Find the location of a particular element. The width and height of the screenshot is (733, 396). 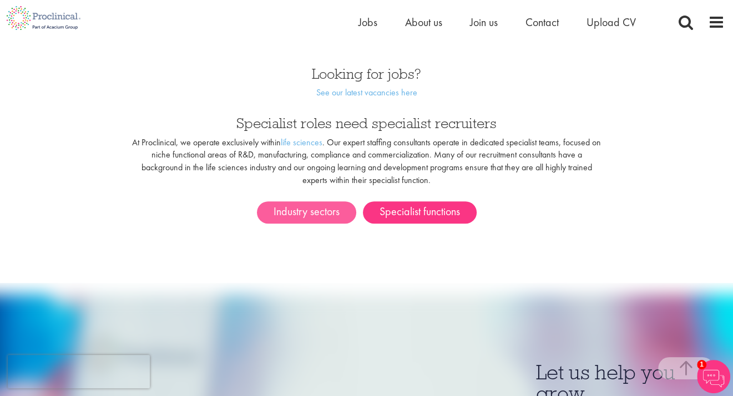

span: Upload CV is located at coordinates (611, 22).